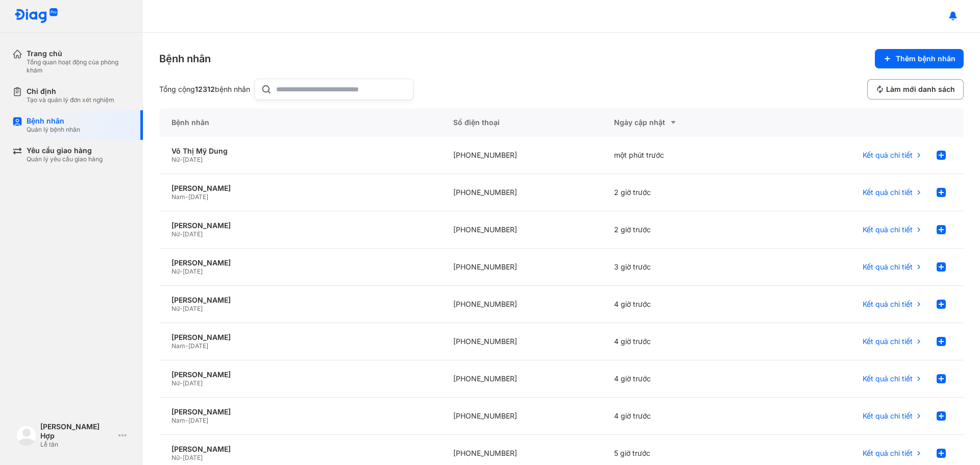 The image size is (980, 465). What do you see at coordinates (205, 89) in the screenshot?
I see `div: Tổng cộng bệnh nhân` at bounding box center [205, 89].